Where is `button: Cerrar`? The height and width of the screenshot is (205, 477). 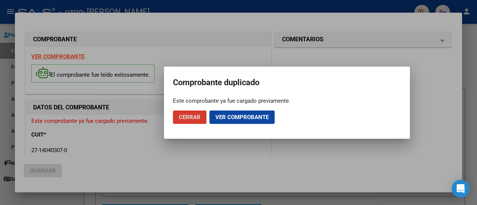
button: Cerrar is located at coordinates (190, 117).